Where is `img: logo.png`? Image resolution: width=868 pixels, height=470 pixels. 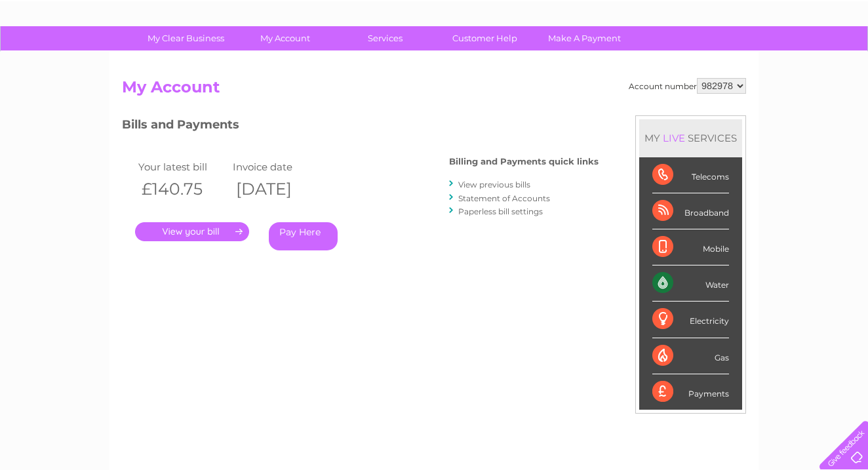
img: logo.png is located at coordinates (64, 54).